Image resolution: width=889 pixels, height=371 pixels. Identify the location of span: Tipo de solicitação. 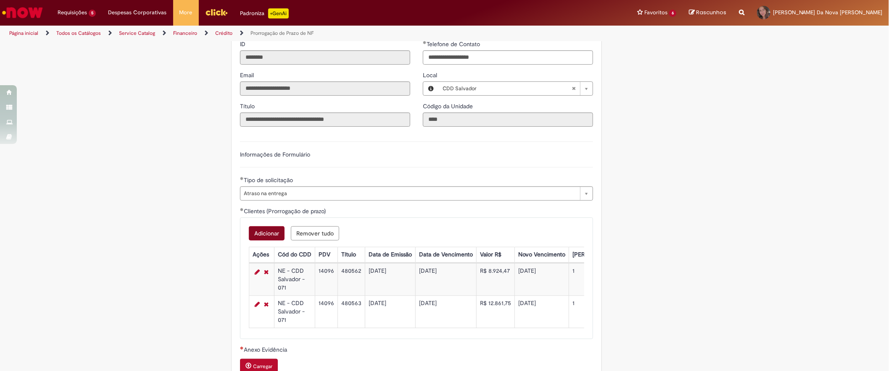
(269, 180).